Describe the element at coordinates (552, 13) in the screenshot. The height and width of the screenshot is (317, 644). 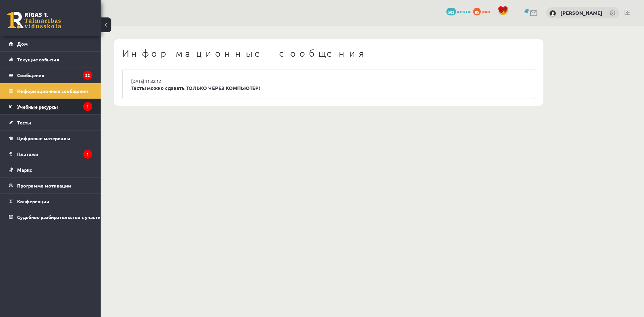
I see `img: Кирилл Мезит` at that location.